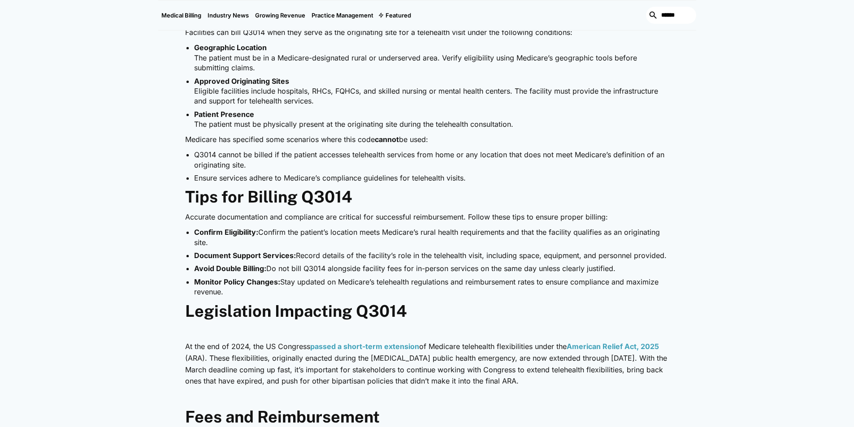  Describe the element at coordinates (432, 268) in the screenshot. I see `li: Do not bill Q3014 alongside facility fees for in-person services on the same day unless clearly j...` at that location.